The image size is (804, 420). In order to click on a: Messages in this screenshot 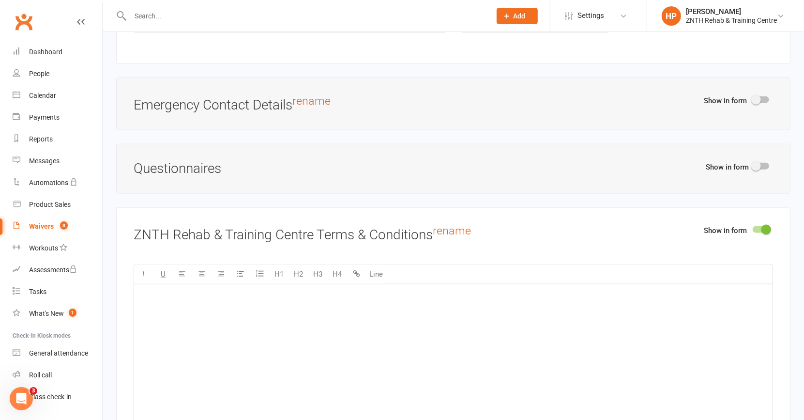, I will do `click(57, 161)`.